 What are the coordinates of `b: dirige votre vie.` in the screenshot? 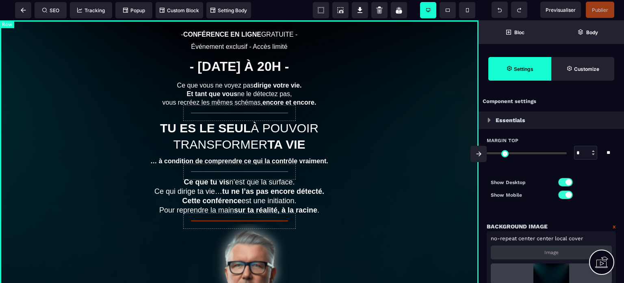 It's located at (278, 65).